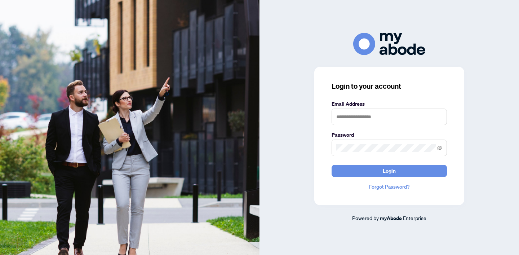 This screenshot has width=519, height=255. I want to click on label: Email Address, so click(389, 104).